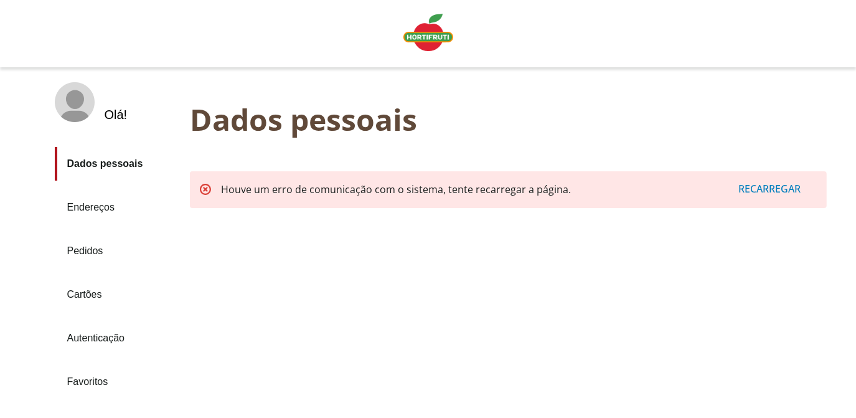 This screenshot has width=856, height=418. What do you see at coordinates (117, 207) in the screenshot?
I see `a: Endereços` at bounding box center [117, 207].